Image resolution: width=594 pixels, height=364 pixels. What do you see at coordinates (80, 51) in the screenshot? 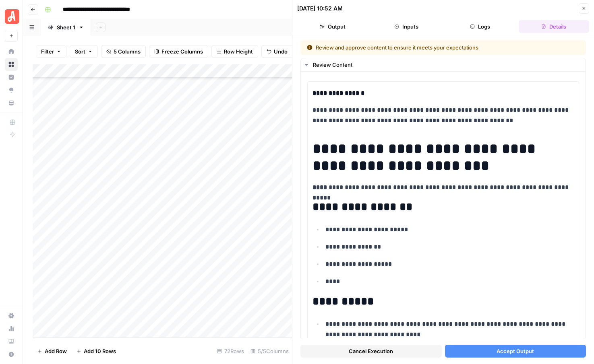
I see `span: Sort` at bounding box center [80, 51].